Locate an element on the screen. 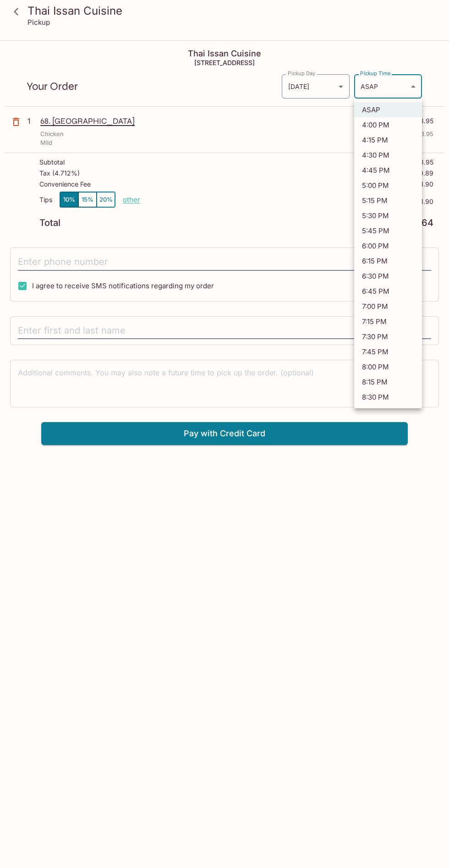  li: ASAP is located at coordinates (388, 110).